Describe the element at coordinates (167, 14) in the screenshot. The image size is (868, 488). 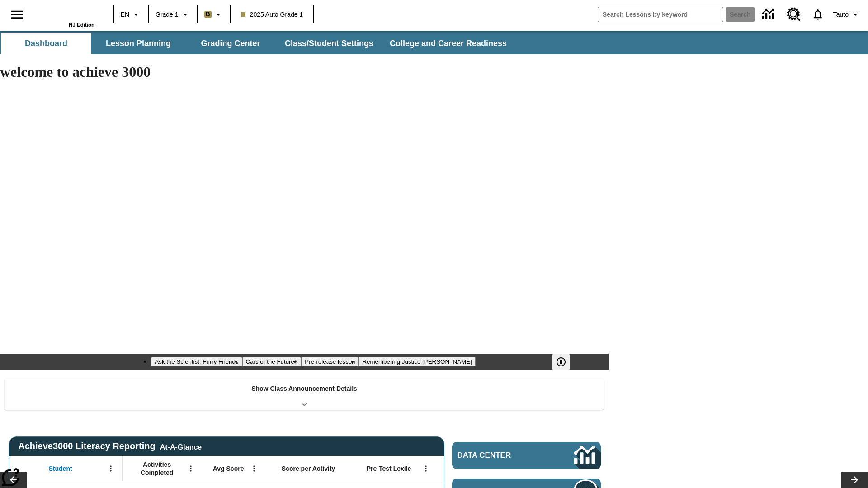
I see `span: Grade 1` at that location.